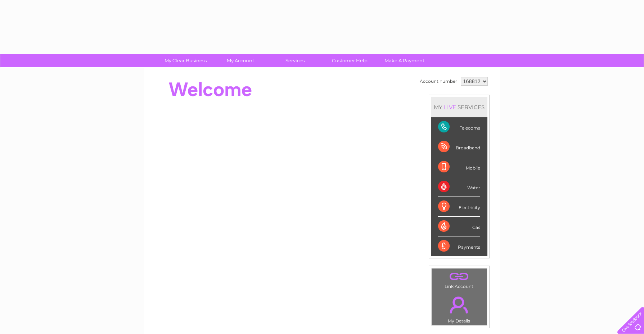 The width and height of the screenshot is (644, 334). I want to click on td: Account number, so click(438, 81).